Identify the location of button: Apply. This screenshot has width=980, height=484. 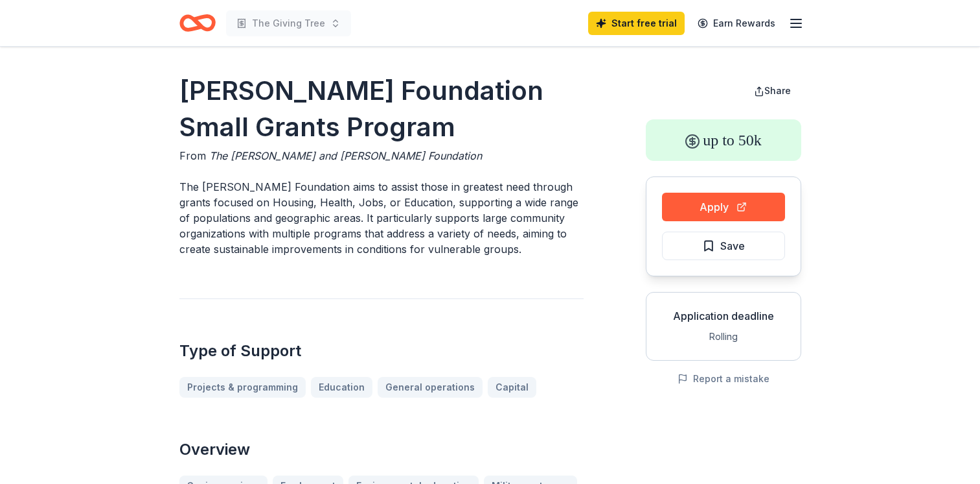
(723, 207).